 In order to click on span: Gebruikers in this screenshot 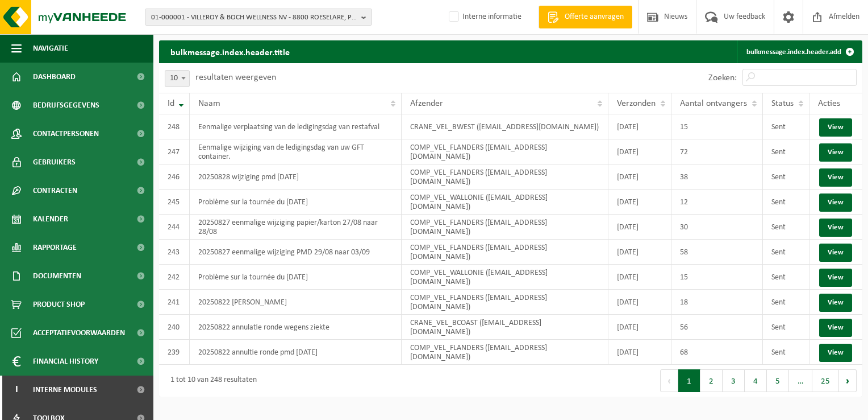, I will do `click(54, 162)`.